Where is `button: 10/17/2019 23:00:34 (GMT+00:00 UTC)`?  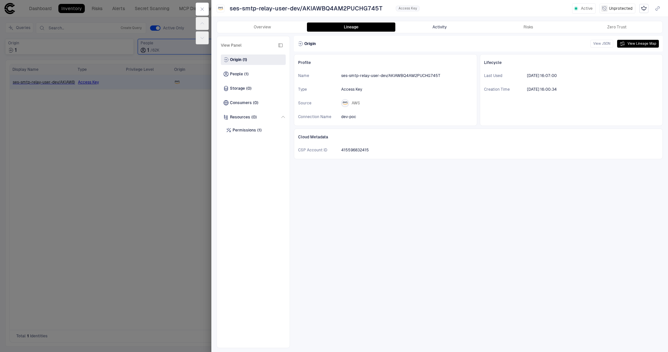
button: 10/17/2019 23:00:34 (GMT+00:00 UTC) is located at coordinates (546, 89).